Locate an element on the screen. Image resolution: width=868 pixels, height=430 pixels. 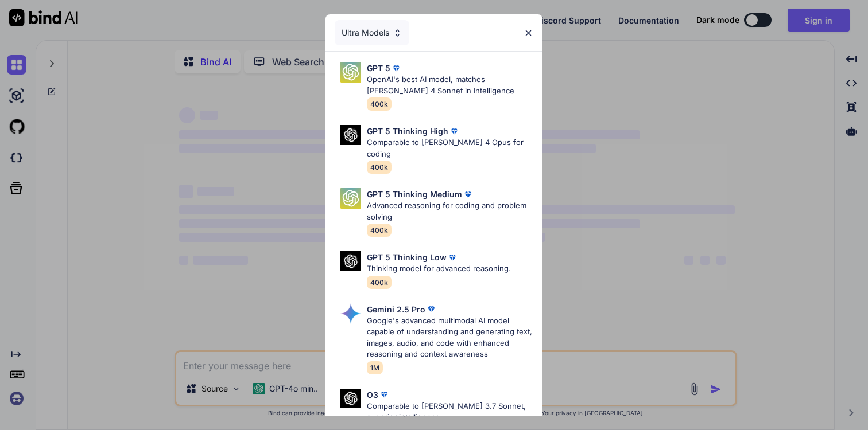
p: GPT 5 Thinking High is located at coordinates (408, 131).